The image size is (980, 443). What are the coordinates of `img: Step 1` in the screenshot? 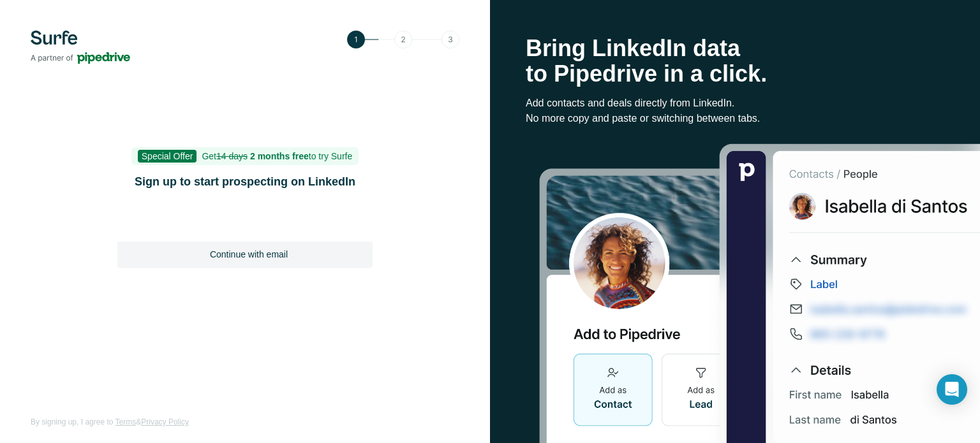 It's located at (403, 40).